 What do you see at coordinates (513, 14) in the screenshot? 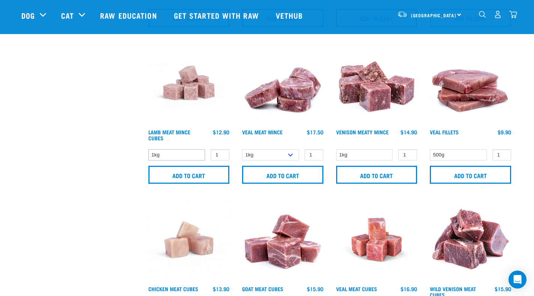
I see `img: home-icon@2x.png` at bounding box center [513, 14].